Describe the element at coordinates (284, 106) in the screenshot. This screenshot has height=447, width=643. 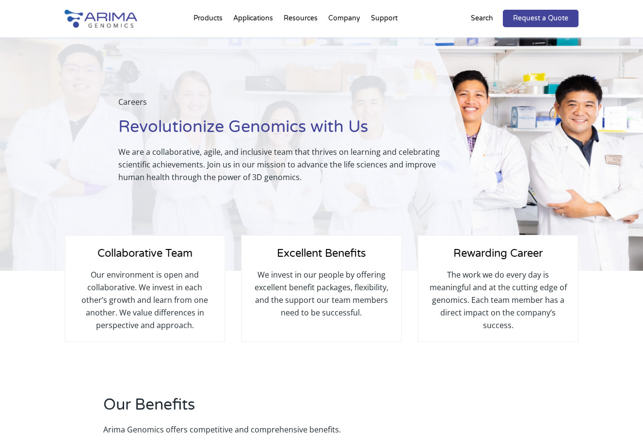
I see `p: Careers` at that location.